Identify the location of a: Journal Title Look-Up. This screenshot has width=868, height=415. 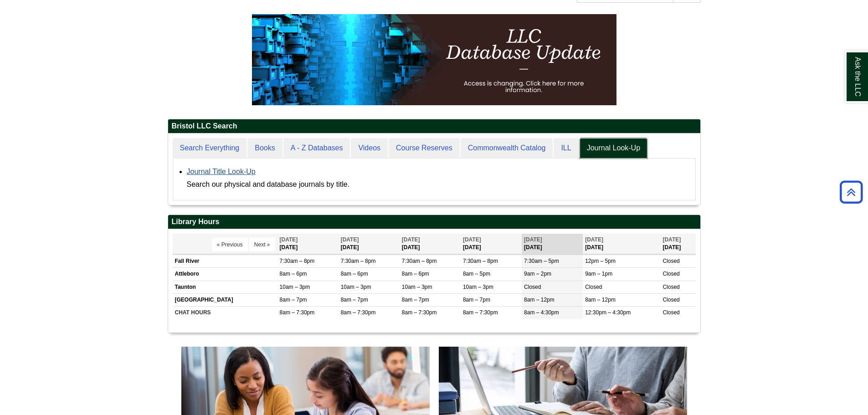
(221, 172).